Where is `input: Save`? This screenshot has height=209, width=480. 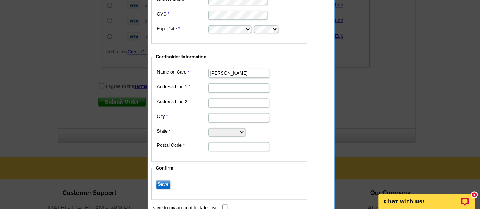 input: Save is located at coordinates (163, 184).